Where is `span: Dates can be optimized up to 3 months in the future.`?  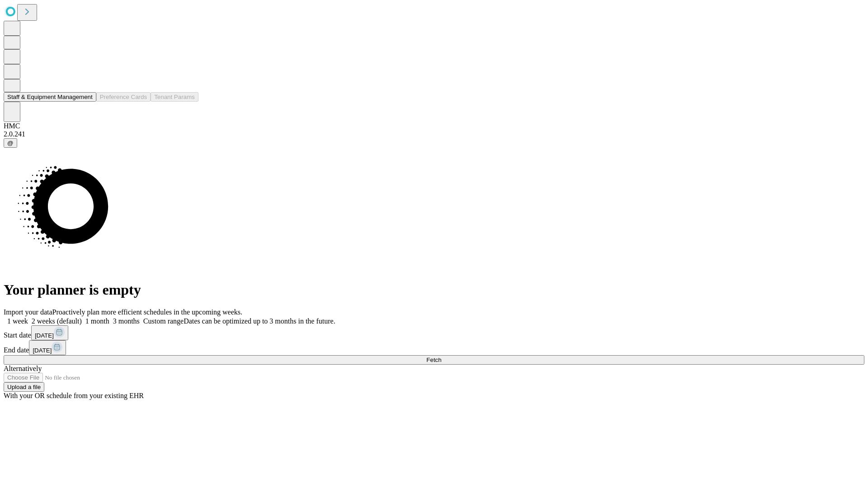 span: Dates can be optimized up to 3 months in the future. is located at coordinates (259, 321).